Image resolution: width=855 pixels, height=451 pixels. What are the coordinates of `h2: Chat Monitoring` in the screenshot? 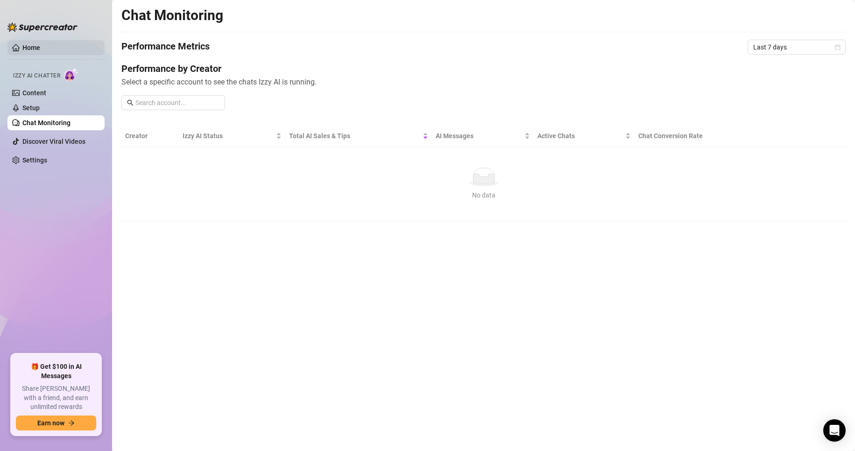 It's located at (172, 15).